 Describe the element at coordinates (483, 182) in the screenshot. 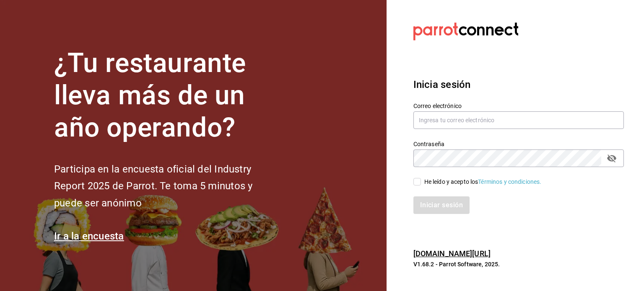

I see `div: He leído y acepto los` at that location.